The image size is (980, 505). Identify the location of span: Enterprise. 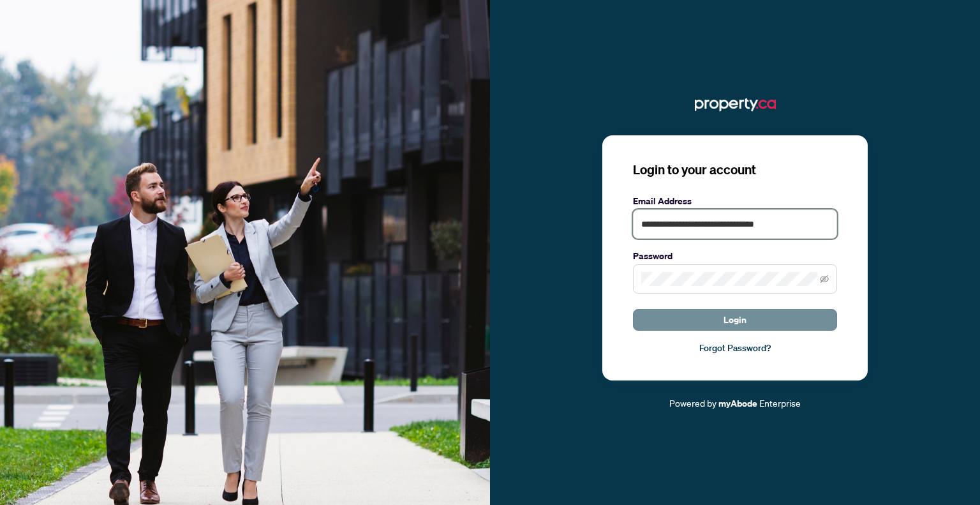
(779, 403).